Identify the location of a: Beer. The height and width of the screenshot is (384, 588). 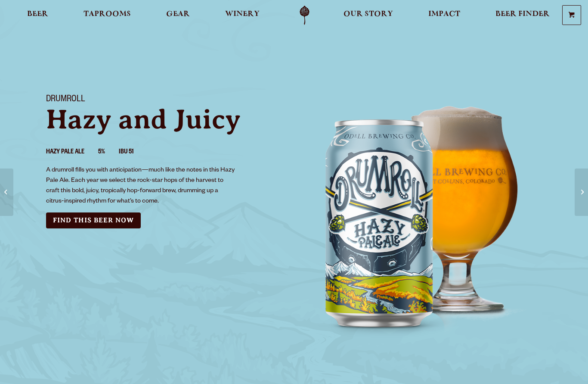
(38, 15).